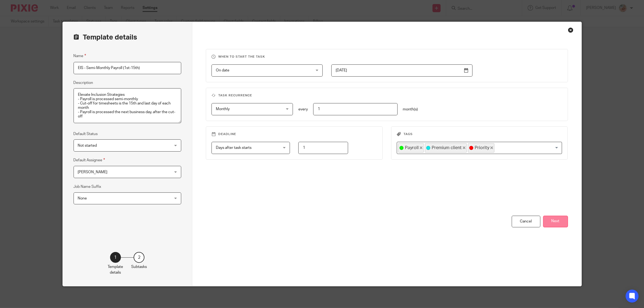 The image size is (644, 308). I want to click on label: Default Status, so click(86, 134).